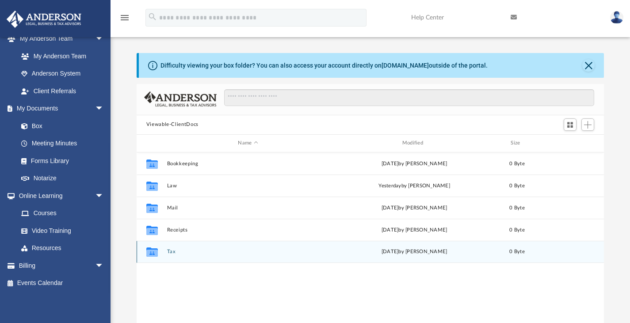  What do you see at coordinates (389, 185) in the screenshot?
I see `span: yesterday` at bounding box center [389, 185].